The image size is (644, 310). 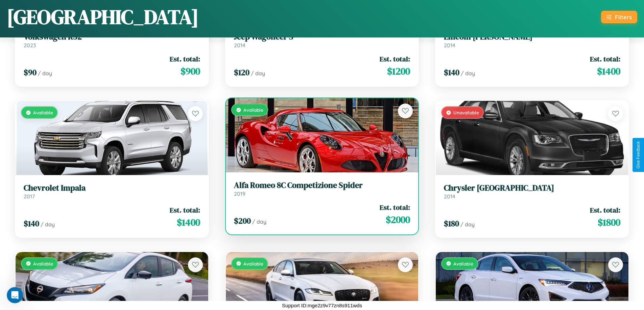 I want to click on a: Chevrolet Impala2017, so click(x=112, y=191).